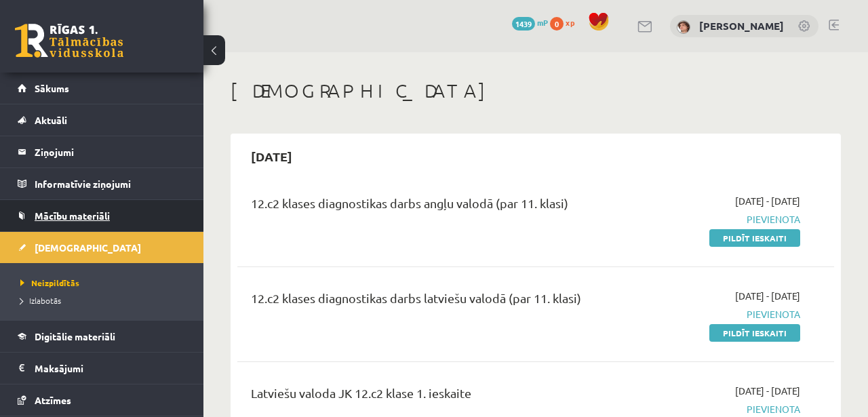 The image size is (868, 417). I want to click on a: Izlabotās, so click(105, 301).